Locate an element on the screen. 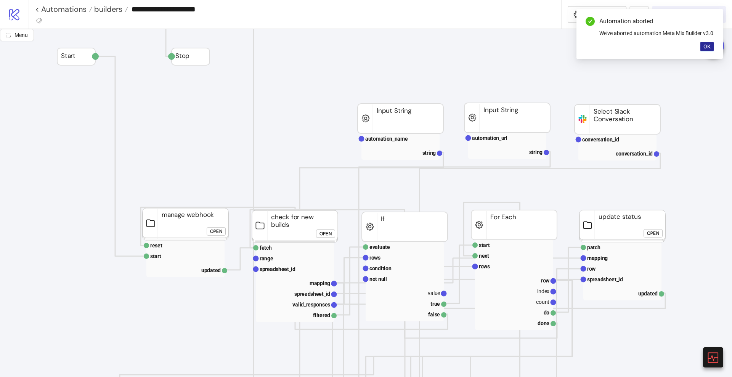 The width and height of the screenshot is (732, 377). button: Run Automation is located at coordinates (689, 14).